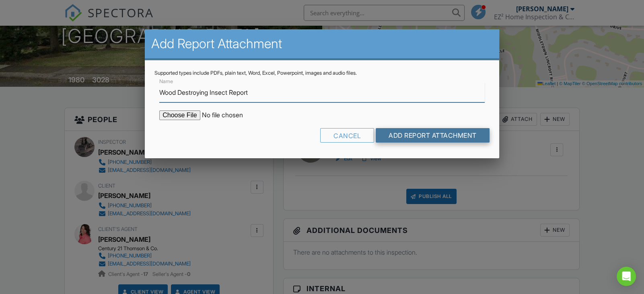  What do you see at coordinates (322, 73) in the screenshot?
I see `div: Supported types include PDFs, plain text, Word, Excel, Powerpoint, images and audio files.` at bounding box center [322, 73].